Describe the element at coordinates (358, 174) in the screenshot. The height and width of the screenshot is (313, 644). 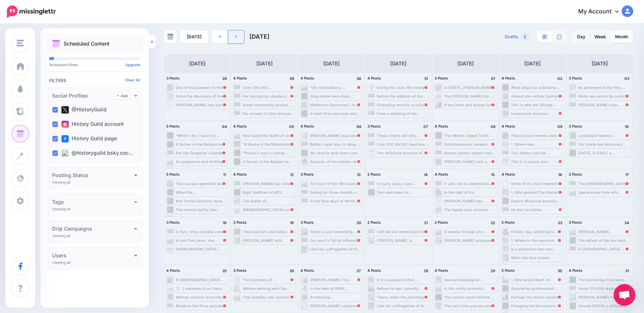
I see `h4: 13` at that location.